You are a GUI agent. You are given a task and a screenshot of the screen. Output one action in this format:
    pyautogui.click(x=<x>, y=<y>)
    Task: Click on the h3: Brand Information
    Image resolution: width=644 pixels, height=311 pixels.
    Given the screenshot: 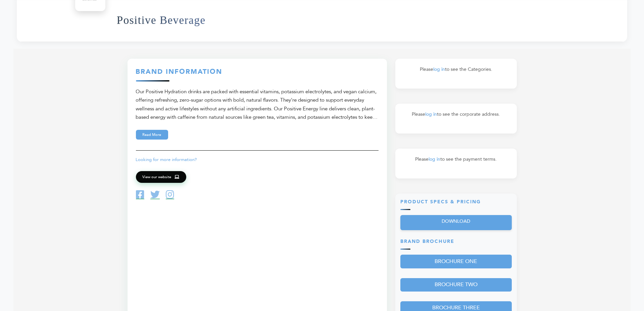 What is the action you would take?
    pyautogui.click(x=257, y=74)
    